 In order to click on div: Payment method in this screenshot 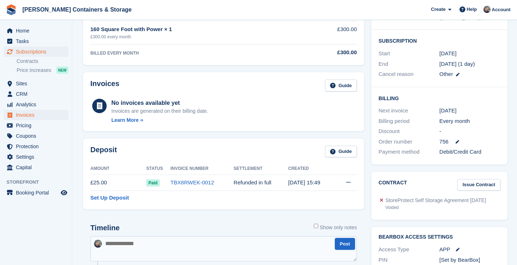, I will do `click(409, 152)`.